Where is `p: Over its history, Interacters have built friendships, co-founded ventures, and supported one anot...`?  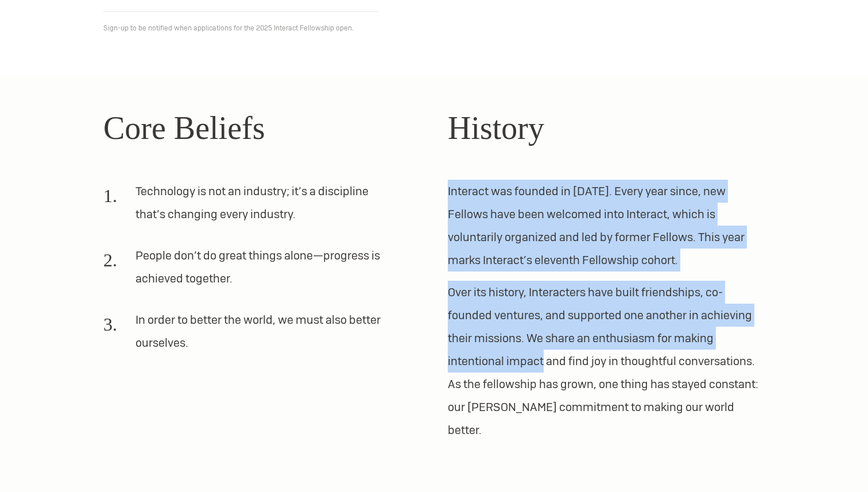 p: Over its history, Interacters have built friendships, co-founded ventures, and supported one anot... is located at coordinates (606, 361).